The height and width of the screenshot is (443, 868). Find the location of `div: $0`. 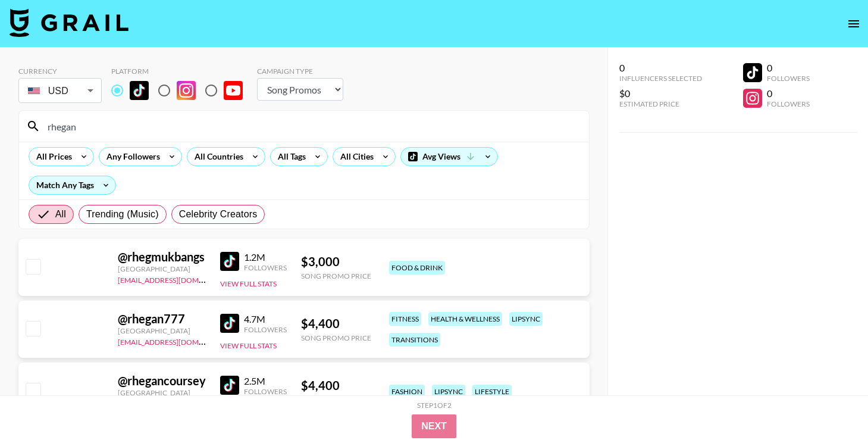

div: $0 is located at coordinates (660, 94).